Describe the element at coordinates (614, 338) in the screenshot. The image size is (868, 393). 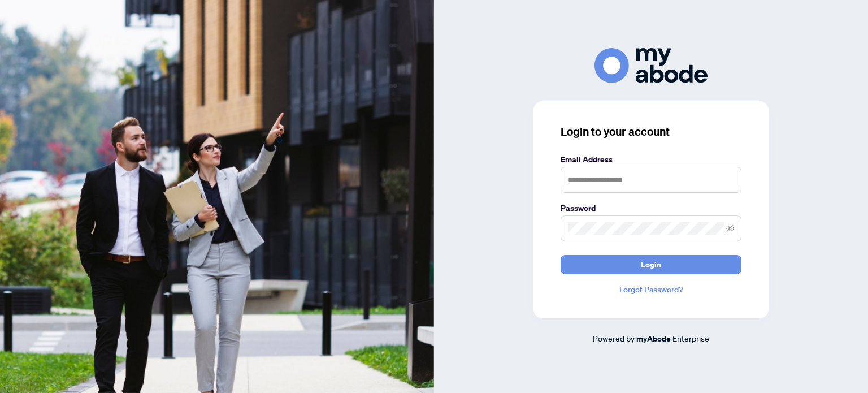
I see `span: Powered by` at that location.